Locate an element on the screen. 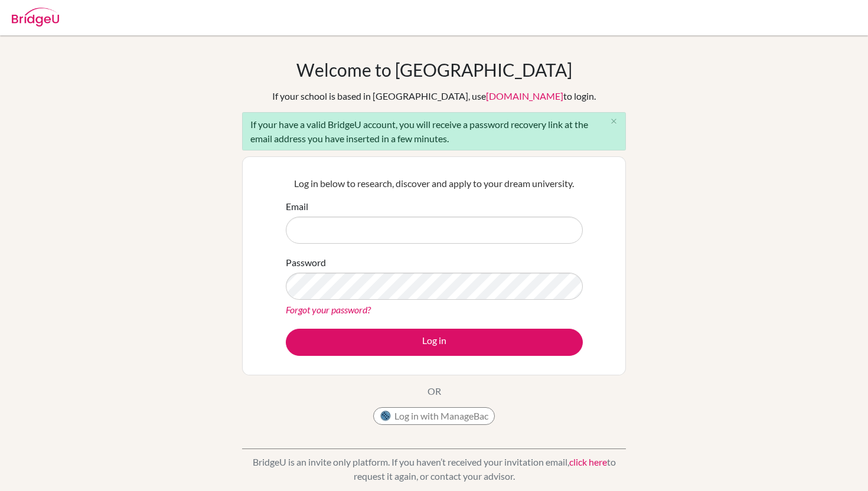 This screenshot has height=491, width=868. label: Password is located at coordinates (306, 263).